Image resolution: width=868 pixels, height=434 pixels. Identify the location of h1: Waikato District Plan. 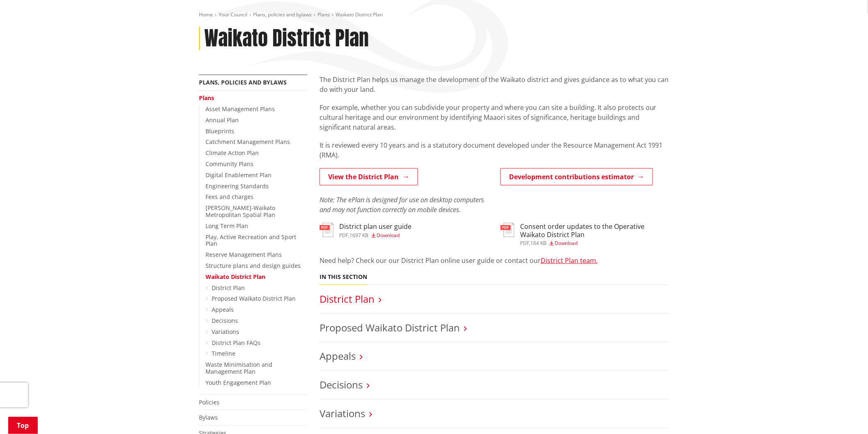
(286, 38).